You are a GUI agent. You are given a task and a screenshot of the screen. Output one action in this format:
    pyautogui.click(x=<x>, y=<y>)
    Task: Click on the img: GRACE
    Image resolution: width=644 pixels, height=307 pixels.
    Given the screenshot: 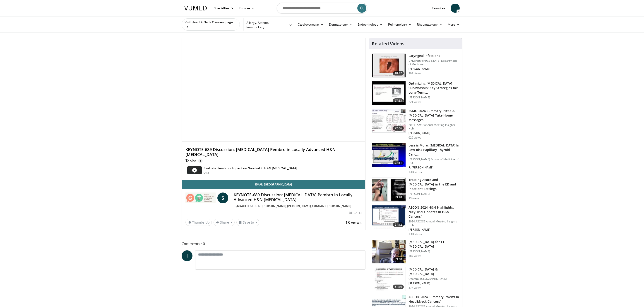 What is the action you would take?
    pyautogui.click(x=200, y=198)
    